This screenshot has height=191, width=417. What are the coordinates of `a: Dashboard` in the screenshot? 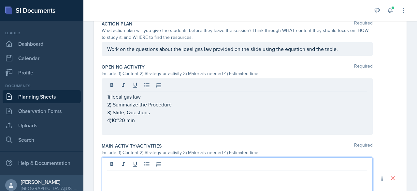 It's located at (42, 44).